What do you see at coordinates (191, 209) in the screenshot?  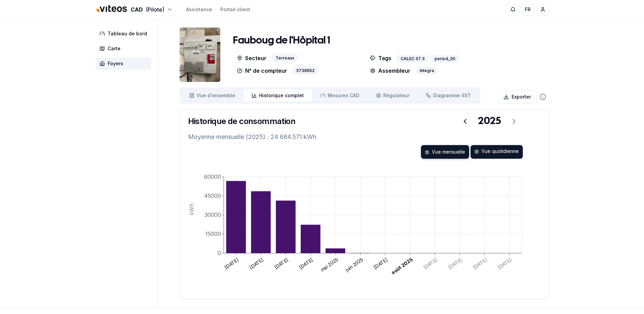 I see `tspan: kWh` at bounding box center [191, 209].